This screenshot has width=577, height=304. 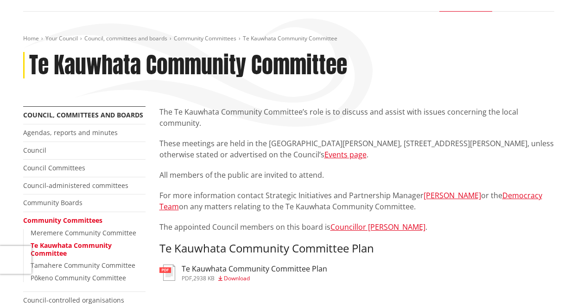 I want to click on a: Agendas, reports and minutes, so click(x=70, y=132).